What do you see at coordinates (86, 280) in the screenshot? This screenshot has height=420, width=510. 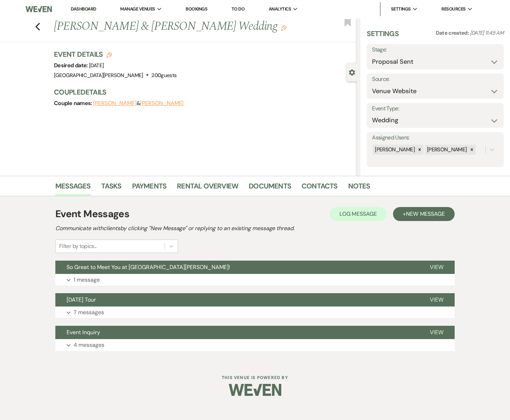 I see `p: 1 message` at bounding box center [86, 280].